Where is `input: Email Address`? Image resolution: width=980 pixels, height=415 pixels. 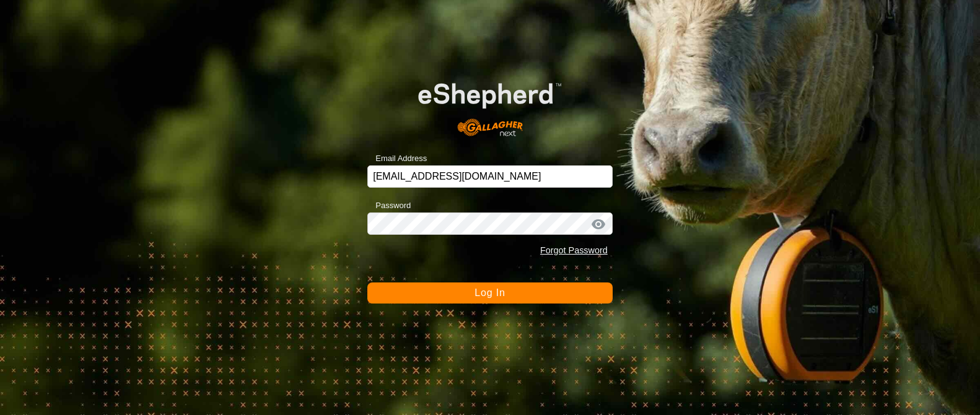 input: Email Address is located at coordinates (490, 176).